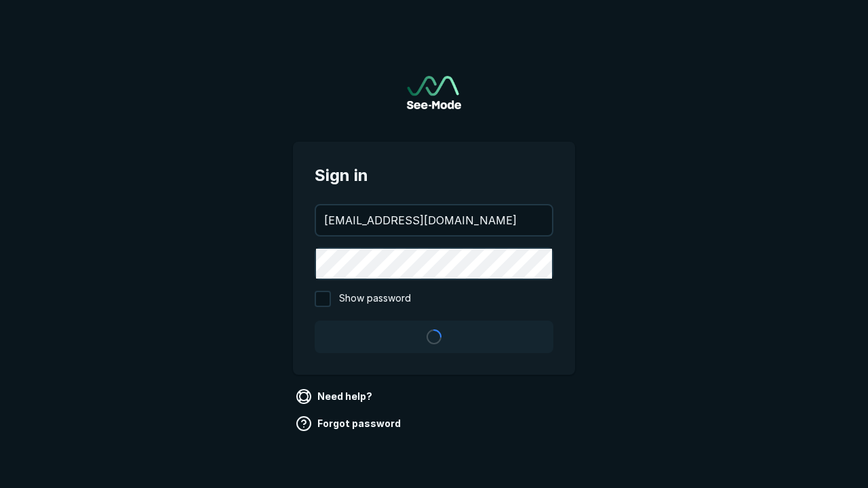 This screenshot has height=488, width=868. What do you see at coordinates (434, 220) in the screenshot?
I see `input: your@email.com` at bounding box center [434, 220].